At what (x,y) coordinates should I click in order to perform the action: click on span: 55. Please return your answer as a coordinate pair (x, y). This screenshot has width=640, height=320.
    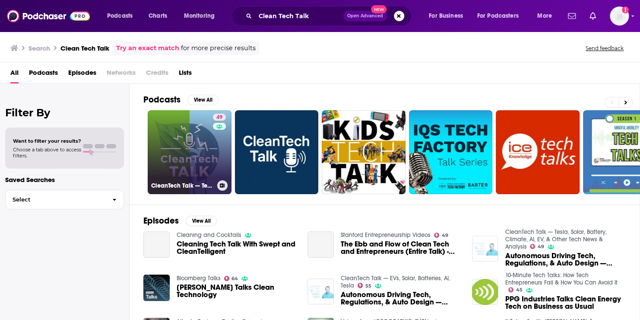
    Looking at the image, I should click on (369, 286).